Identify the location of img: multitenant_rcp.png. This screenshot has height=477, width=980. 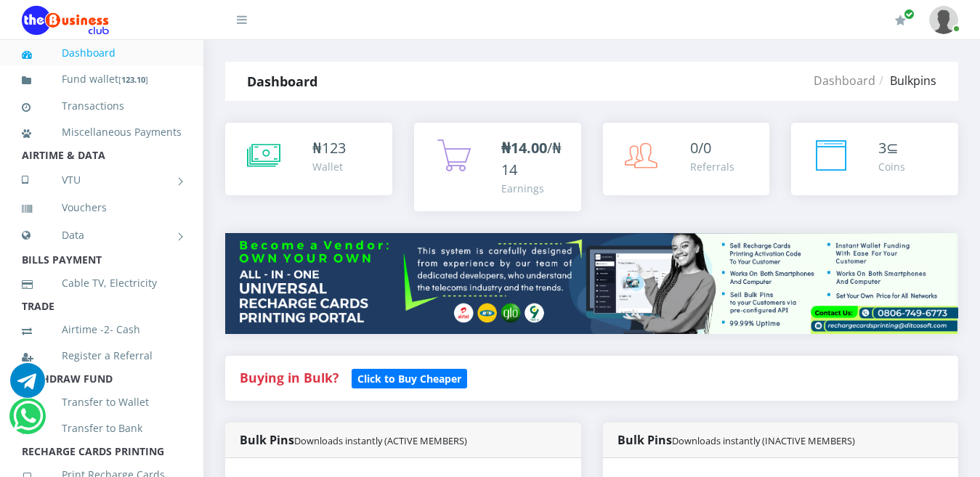
(591, 283).